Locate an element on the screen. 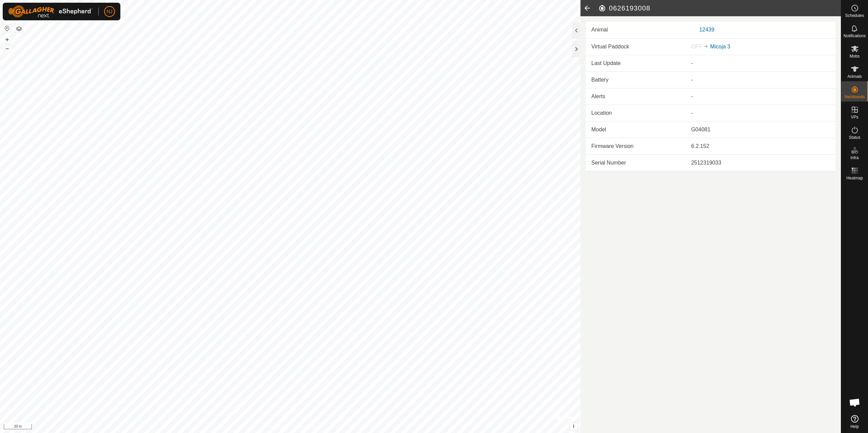 The image size is (868, 433). span: Neckbands is located at coordinates (854, 97).